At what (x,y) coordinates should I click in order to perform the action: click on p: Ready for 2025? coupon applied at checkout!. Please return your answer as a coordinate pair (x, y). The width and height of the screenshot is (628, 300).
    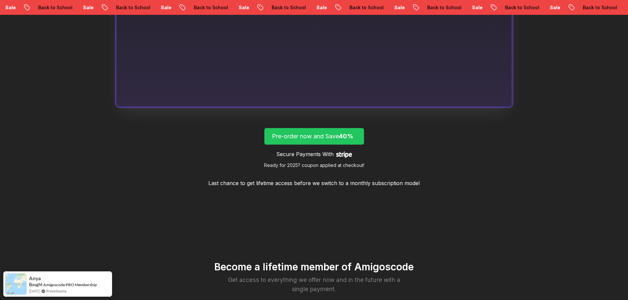
    Looking at the image, I should click on (314, 165).